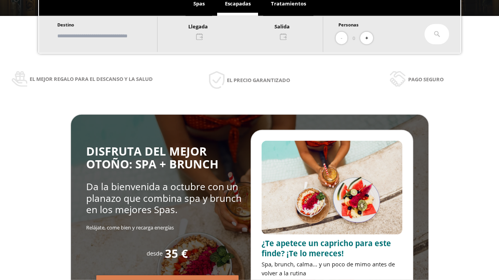 This screenshot has height=280, width=499. What do you see at coordinates (348, 25) in the screenshot?
I see `span: Personas` at bounding box center [348, 25].